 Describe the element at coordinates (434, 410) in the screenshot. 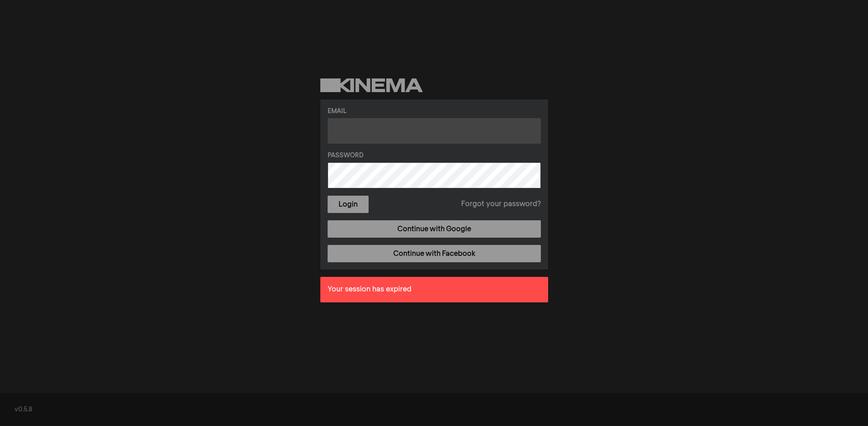

I see `div: v0.5.8` at that location.